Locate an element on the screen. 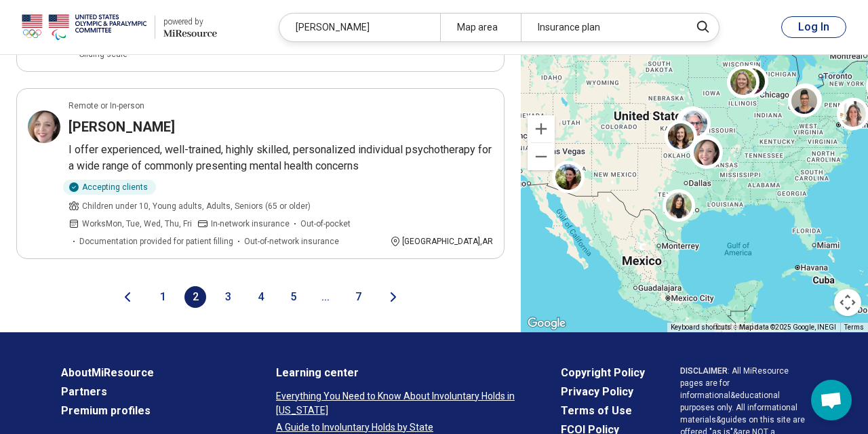  span: Works Mon, Tue, Wed, Thu, Fri is located at coordinates (137, 224).